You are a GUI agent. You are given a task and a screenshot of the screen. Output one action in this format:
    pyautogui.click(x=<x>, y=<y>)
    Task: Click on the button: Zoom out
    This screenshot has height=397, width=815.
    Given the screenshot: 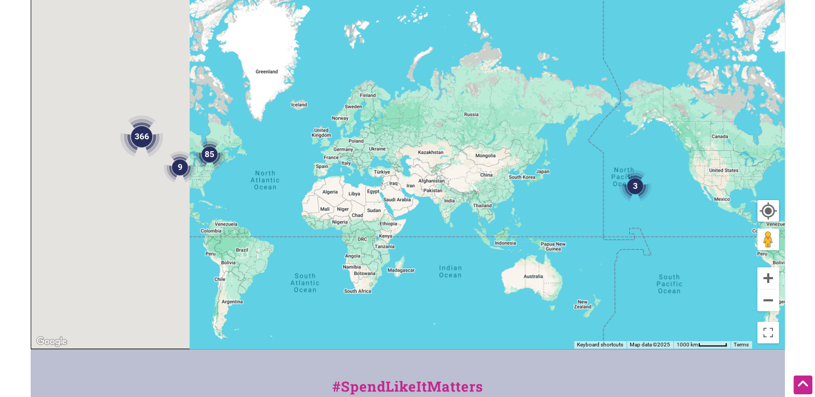 What is the action you would take?
    pyautogui.click(x=768, y=300)
    